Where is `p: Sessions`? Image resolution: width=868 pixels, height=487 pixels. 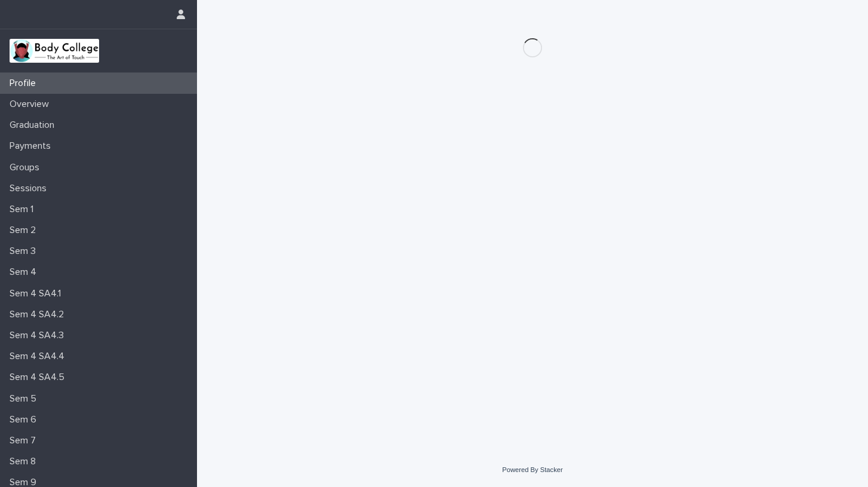
p: Sessions is located at coordinates (30, 188).